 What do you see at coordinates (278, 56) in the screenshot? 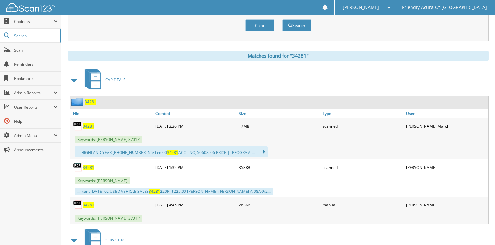
I see `div: Matches found for "34281"` at bounding box center [278, 56].